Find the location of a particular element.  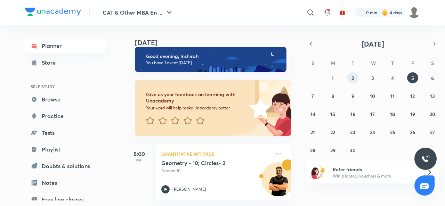

abbr: September 15, 2025 is located at coordinates (333, 114).